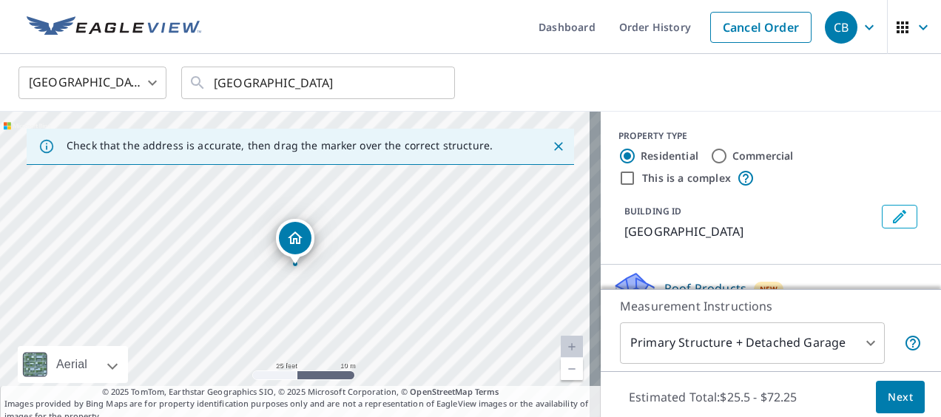 Image resolution: width=941 pixels, height=417 pixels. I want to click on p: Check that the address is accurate, then drag the marker over the correct structure., so click(280, 146).